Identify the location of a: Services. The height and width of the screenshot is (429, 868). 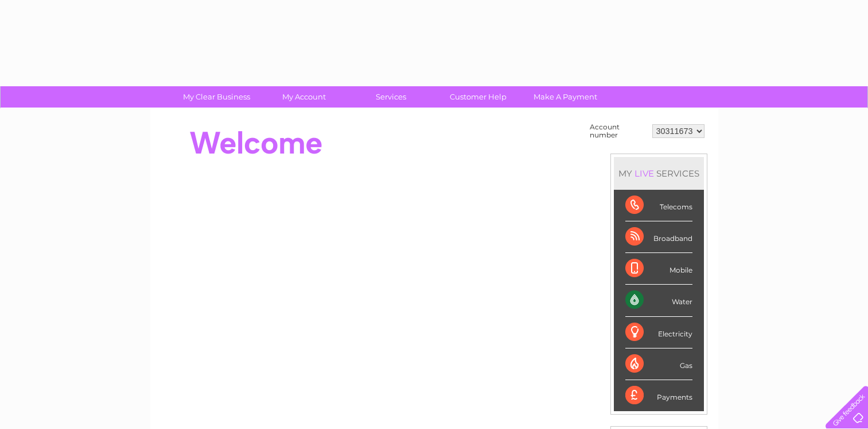
(390, 96).